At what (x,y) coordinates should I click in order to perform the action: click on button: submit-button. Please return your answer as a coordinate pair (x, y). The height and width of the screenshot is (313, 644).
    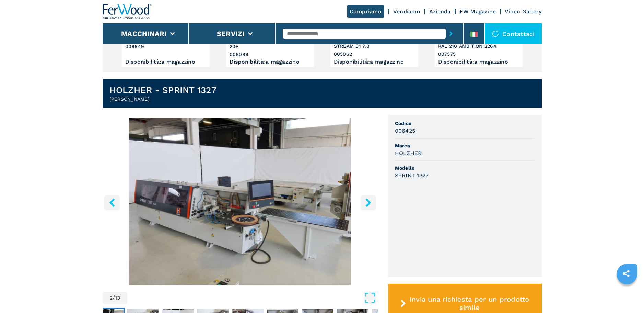
    Looking at the image, I should click on (451, 33).